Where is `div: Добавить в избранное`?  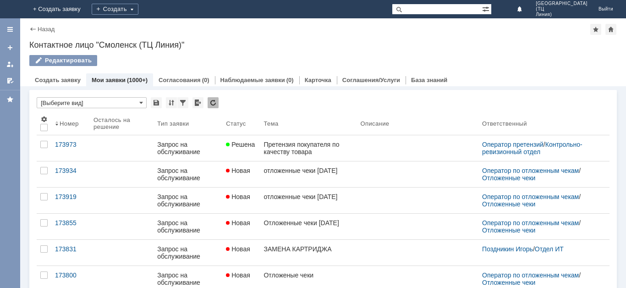
div: Добавить в избранное is located at coordinates (596, 29).